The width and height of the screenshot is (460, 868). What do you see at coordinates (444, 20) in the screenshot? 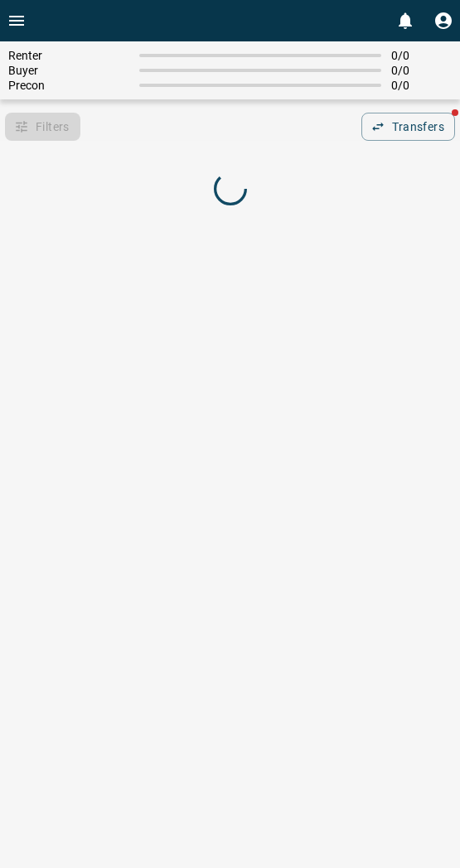
I see `button: Profile` at bounding box center [444, 20].